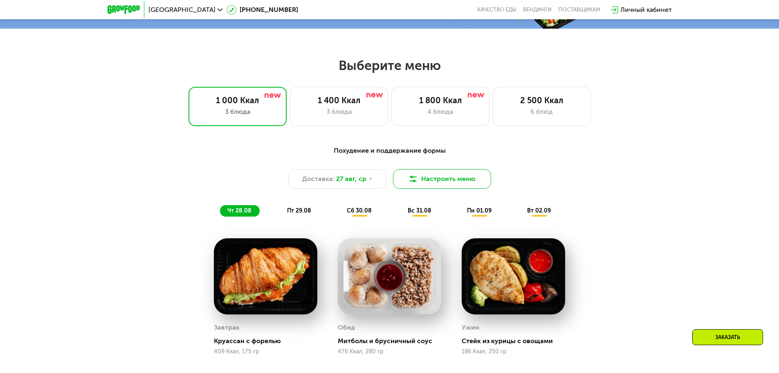 The image size is (779, 373). Describe the element at coordinates (239, 210) in the screenshot. I see `span: чт 28.08` at that location.